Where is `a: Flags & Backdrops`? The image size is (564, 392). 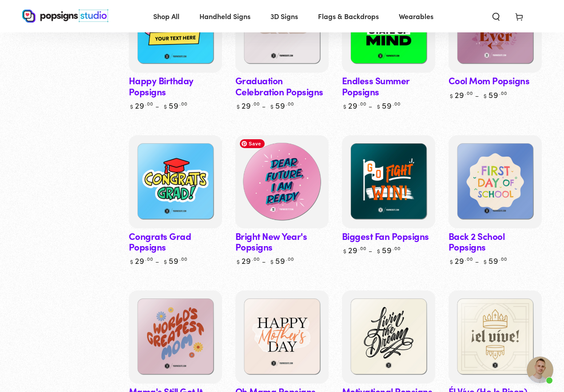 a: Flags & Backdrops is located at coordinates (348, 16).